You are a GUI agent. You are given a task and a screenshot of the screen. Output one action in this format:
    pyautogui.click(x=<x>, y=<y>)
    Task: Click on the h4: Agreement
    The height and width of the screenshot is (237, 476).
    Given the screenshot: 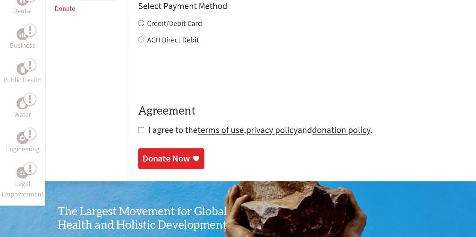 What is the action you would take?
    pyautogui.click(x=301, y=111)
    